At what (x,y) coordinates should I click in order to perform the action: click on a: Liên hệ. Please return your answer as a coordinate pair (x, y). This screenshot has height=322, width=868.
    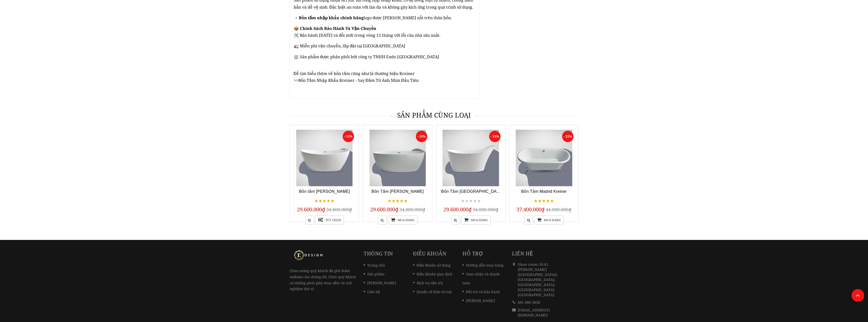
    Looking at the image, I should click on (371, 292).